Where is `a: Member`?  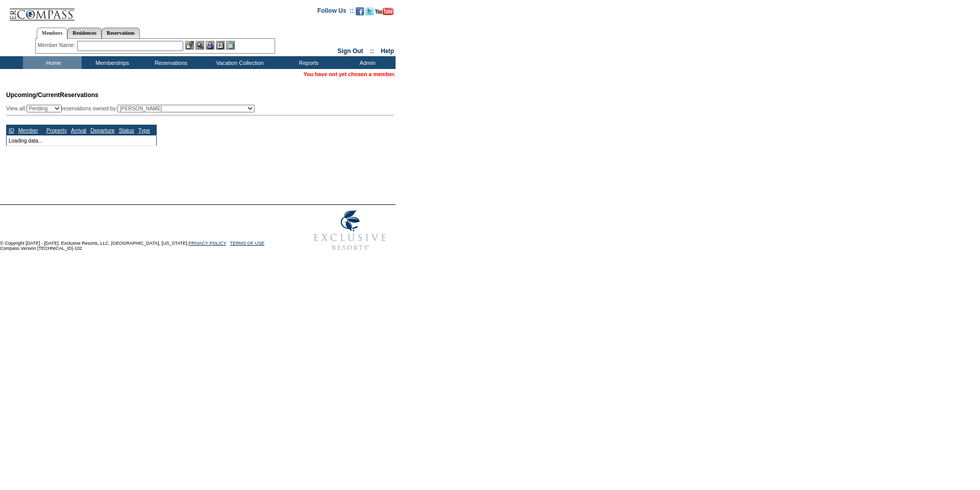
a: Member is located at coordinates (28, 131).